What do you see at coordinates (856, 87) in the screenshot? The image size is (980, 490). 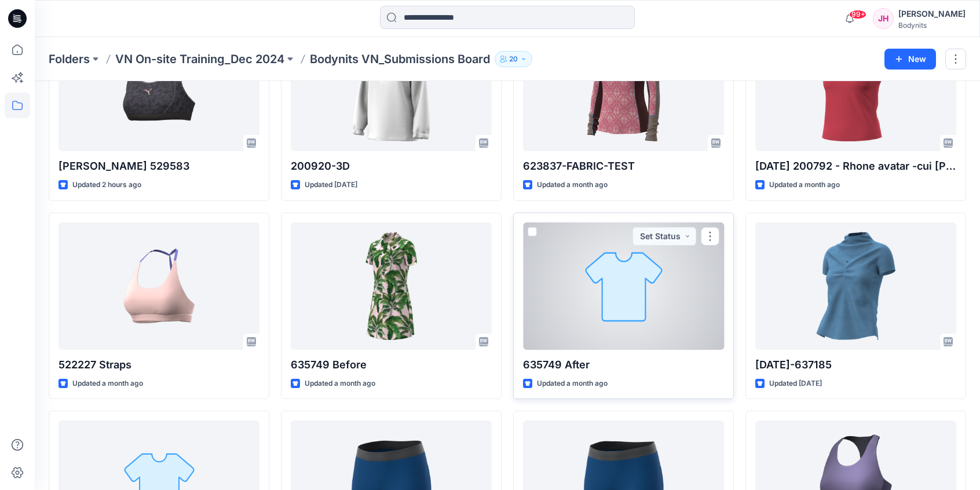 I see `a: 30 June 200792 - Rhone avatar -cui hong` at bounding box center [856, 87].